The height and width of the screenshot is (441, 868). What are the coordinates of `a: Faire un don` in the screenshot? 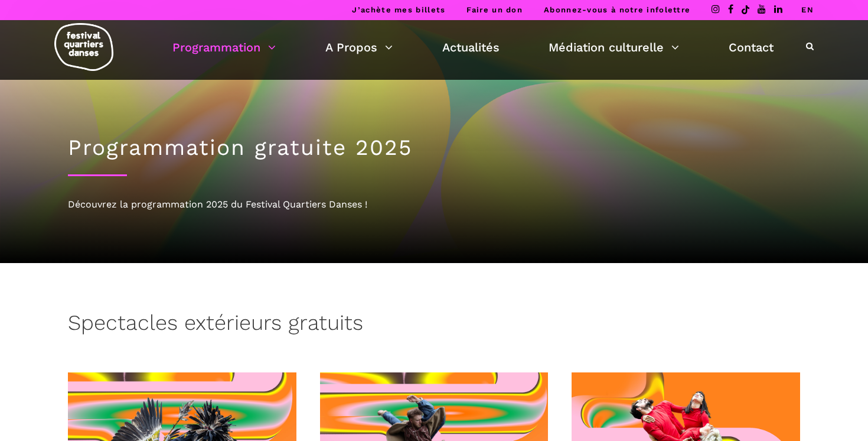 It's located at (494, 9).